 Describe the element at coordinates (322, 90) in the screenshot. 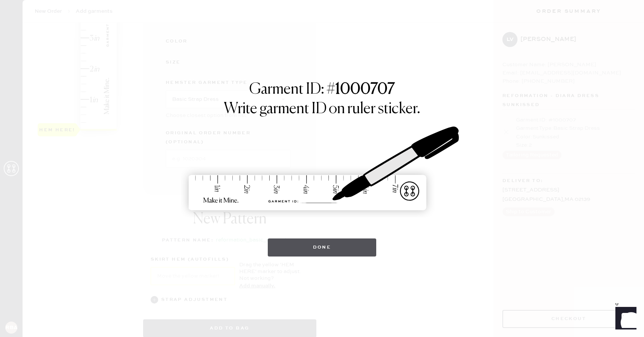

I see `h1: Garment ID: #` at that location.